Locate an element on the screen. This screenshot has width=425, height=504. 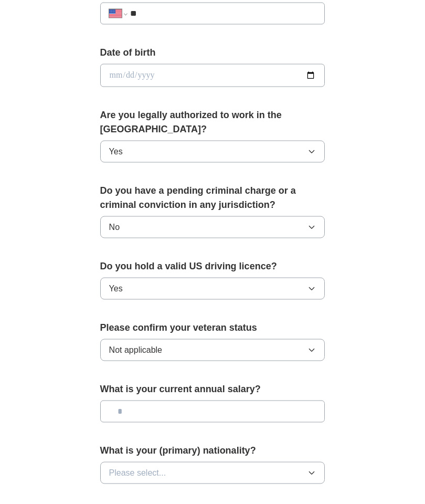
span: No is located at coordinates (115, 227).